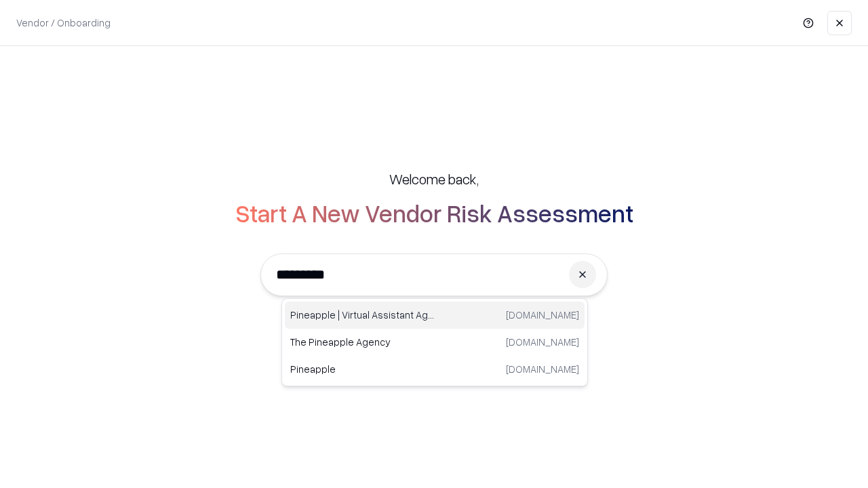 This screenshot has height=488, width=868. What do you see at coordinates (362, 342) in the screenshot?
I see `p: The Pineapple Agency` at bounding box center [362, 342].